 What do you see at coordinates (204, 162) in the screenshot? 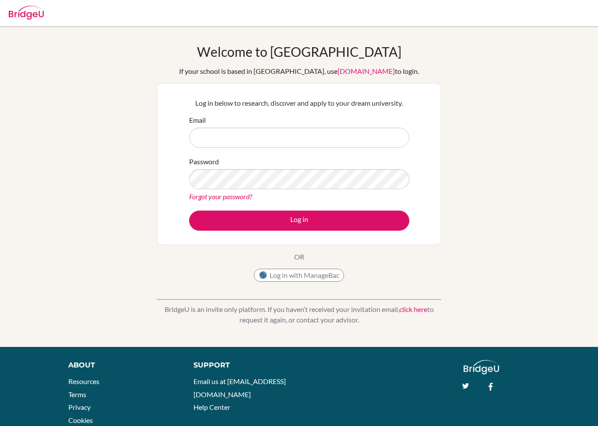
I see `label: Password` at bounding box center [204, 162].